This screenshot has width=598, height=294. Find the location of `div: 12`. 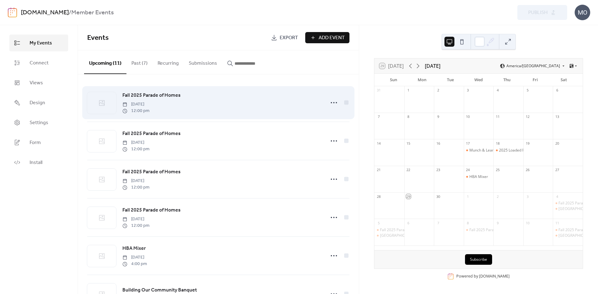

div: 12 is located at coordinates (527, 117).